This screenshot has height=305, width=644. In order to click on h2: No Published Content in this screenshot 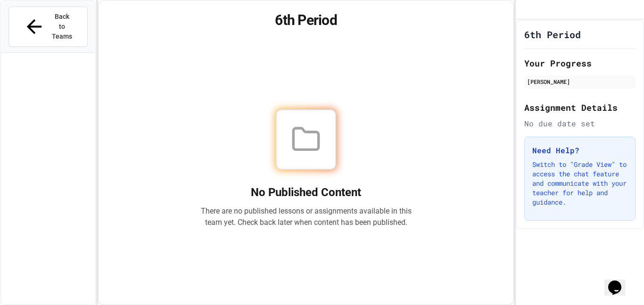, I will do `click(306, 192)`.